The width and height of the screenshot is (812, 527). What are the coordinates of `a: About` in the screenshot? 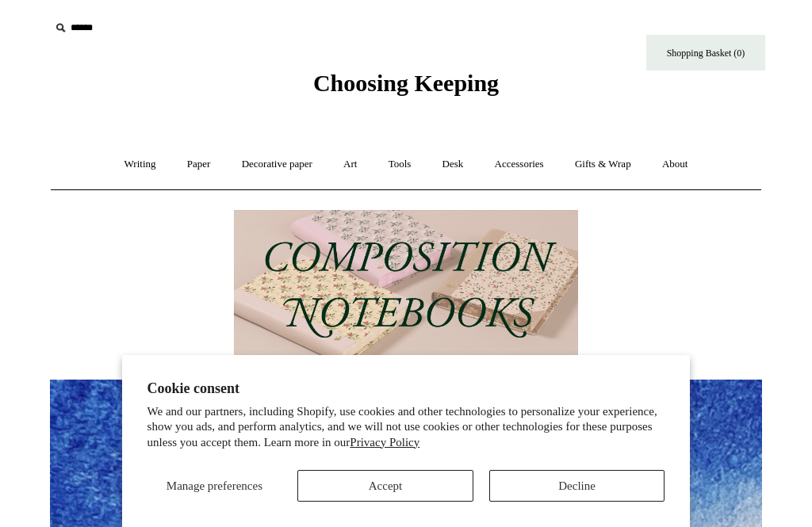 It's located at (675, 164).